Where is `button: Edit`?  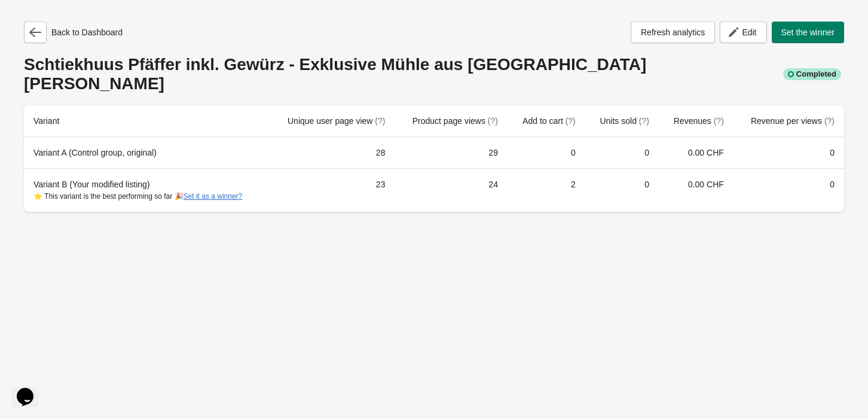 button: Edit is located at coordinates (743, 33).